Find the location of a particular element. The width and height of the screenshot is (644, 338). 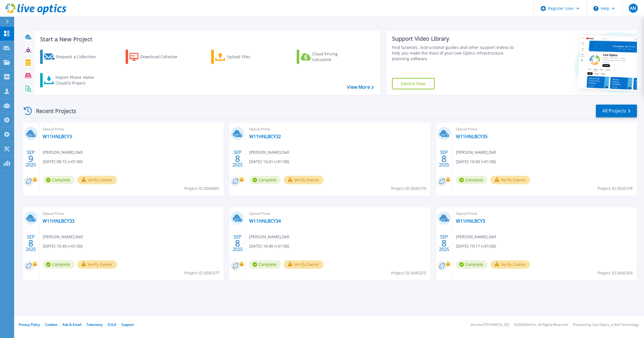

span: Project ID: 3045379 is located at coordinates (409, 189).